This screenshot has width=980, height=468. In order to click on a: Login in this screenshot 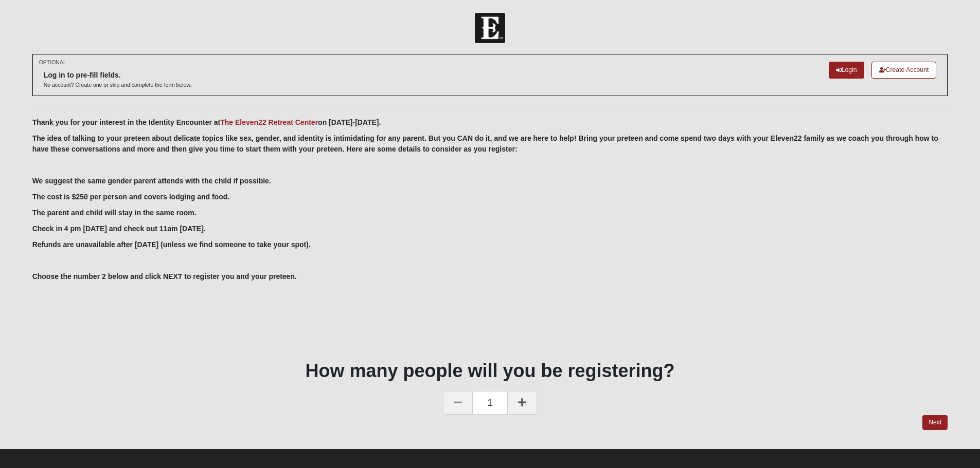, I will do `click(846, 70)`.